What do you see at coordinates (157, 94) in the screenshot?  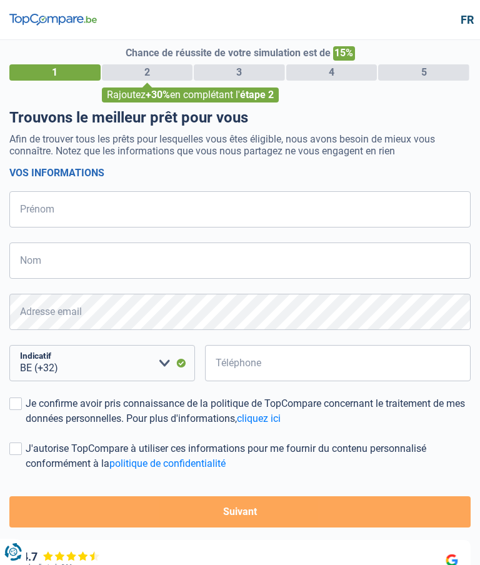 I see `span: +30%` at bounding box center [157, 94].